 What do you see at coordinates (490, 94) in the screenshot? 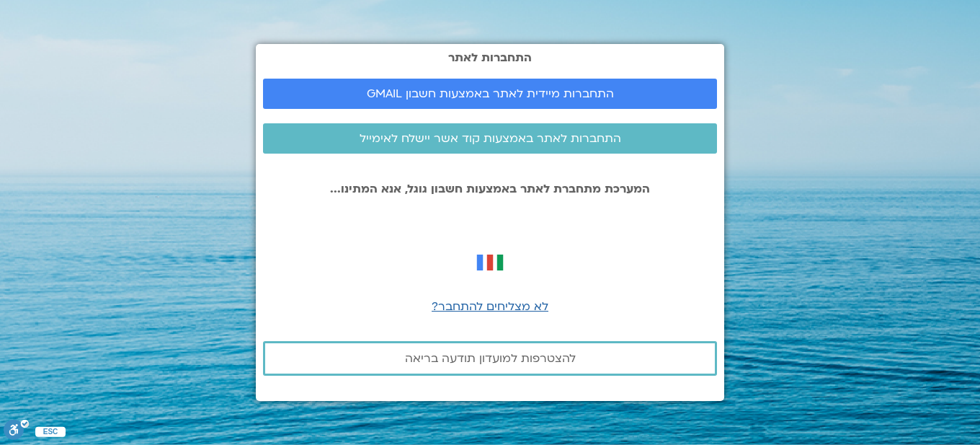
I see `a: התחברות מיידית לאתר באמצעות חשבון GMAIL` at bounding box center [490, 94].